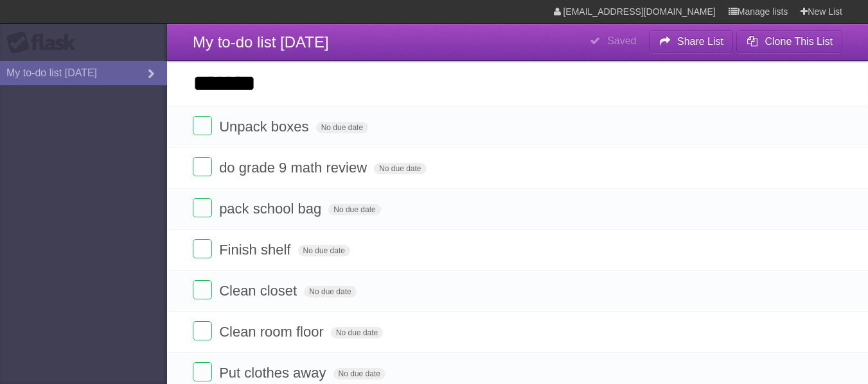 The image size is (868, 384). Describe the element at coordinates (691, 41) in the screenshot. I see `button: Share List` at that location.